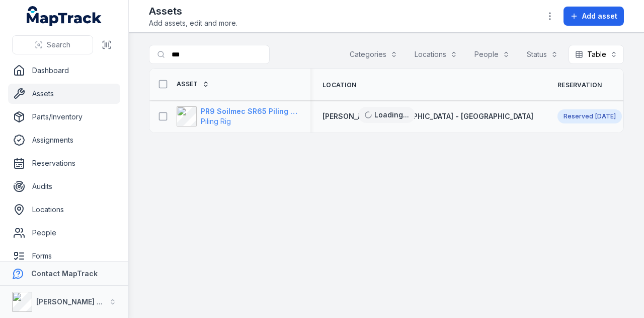  Describe the element at coordinates (64, 256) in the screenshot. I see `a: Forms` at that location.